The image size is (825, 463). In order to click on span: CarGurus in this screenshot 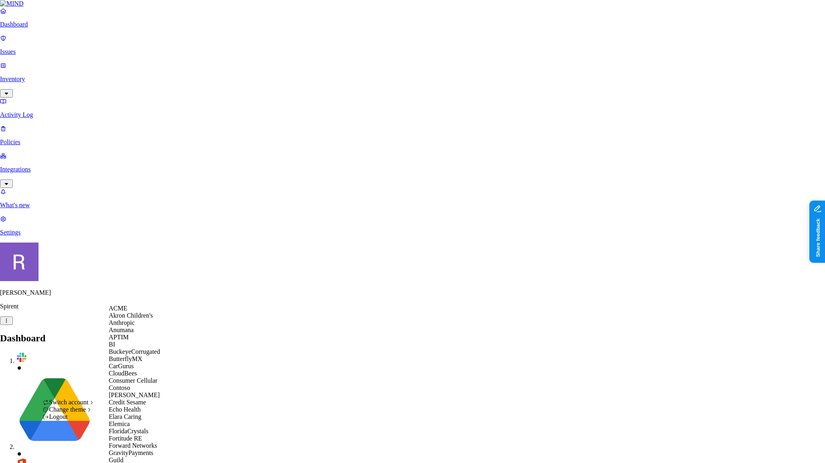, I will do `click(121, 365)`.